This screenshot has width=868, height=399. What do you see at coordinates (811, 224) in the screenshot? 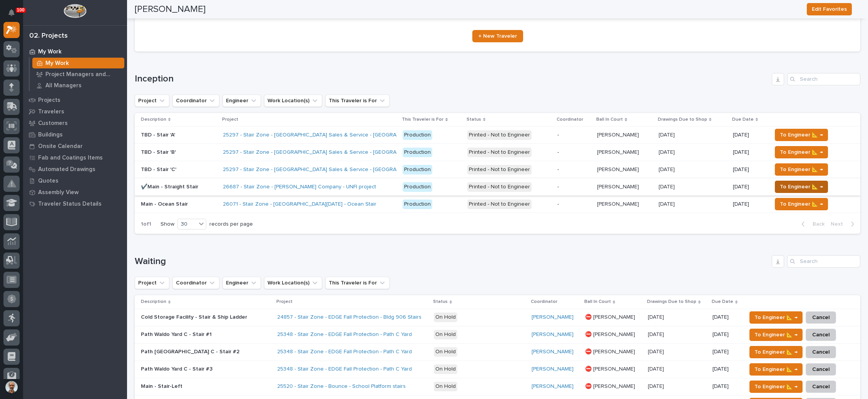
I see `button: Back` at bounding box center [811, 224].